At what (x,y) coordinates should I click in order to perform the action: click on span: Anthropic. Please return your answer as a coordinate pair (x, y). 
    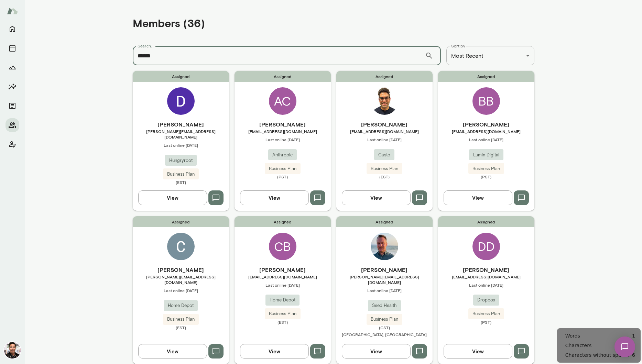
    Looking at the image, I should click on (282, 155).